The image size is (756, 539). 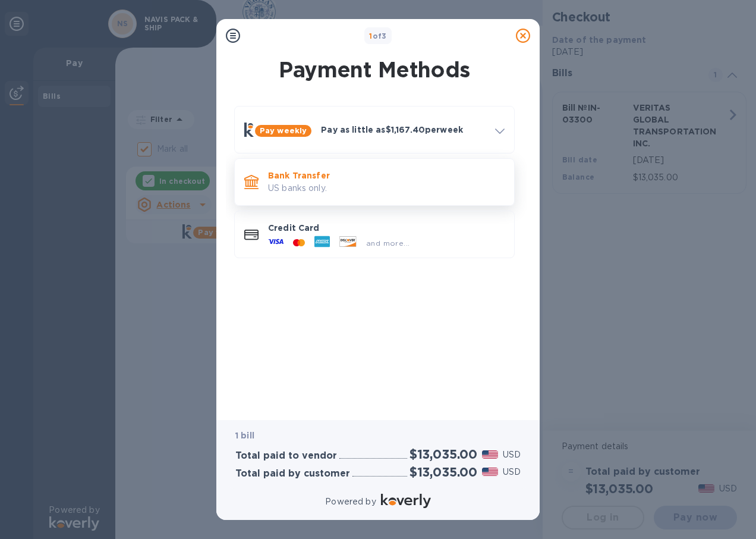 What do you see at coordinates (386, 188) in the screenshot?
I see `p: US banks only.` at bounding box center [386, 188].